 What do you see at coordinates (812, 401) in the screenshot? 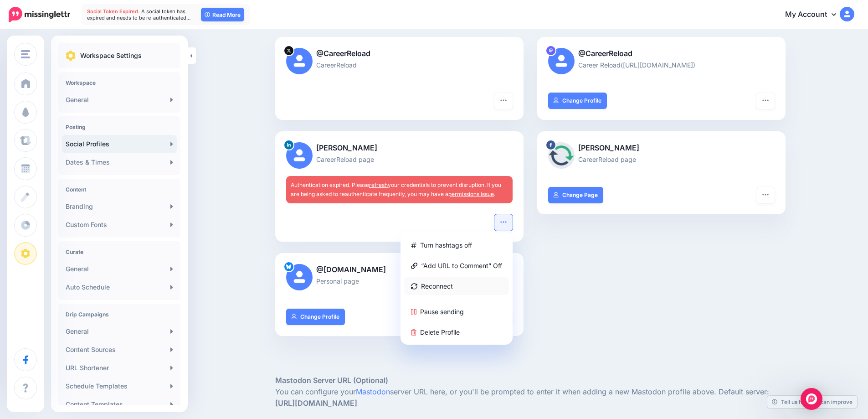
I see `a: Tell us how we can improve` at bounding box center [812, 401].